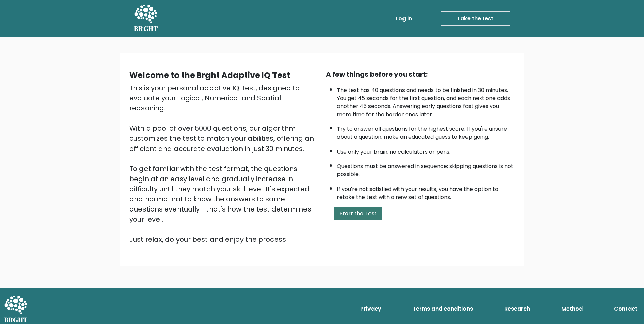  Describe the element at coordinates (517, 309) in the screenshot. I see `a: Research` at that location.